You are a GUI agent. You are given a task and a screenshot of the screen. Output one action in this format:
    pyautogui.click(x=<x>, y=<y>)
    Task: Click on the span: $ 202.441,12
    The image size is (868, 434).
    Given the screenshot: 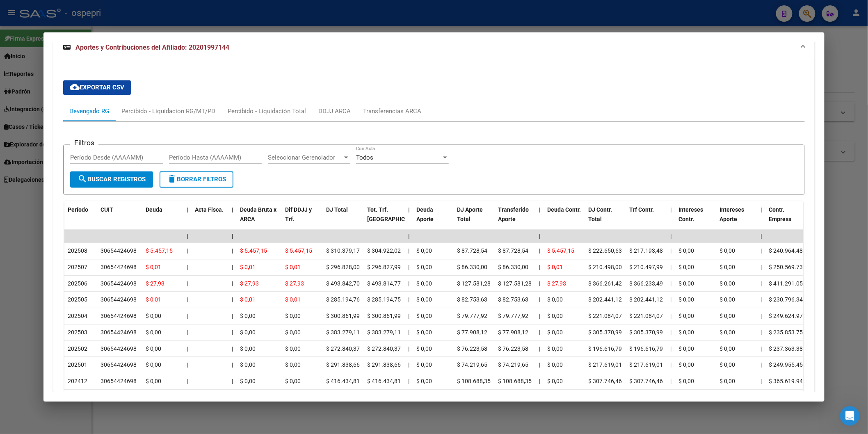 What is the action you would take?
    pyautogui.click(x=605, y=300)
    